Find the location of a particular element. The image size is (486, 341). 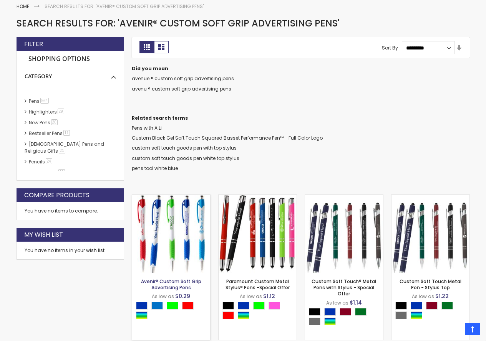

span: $1.12 is located at coordinates (269, 296).